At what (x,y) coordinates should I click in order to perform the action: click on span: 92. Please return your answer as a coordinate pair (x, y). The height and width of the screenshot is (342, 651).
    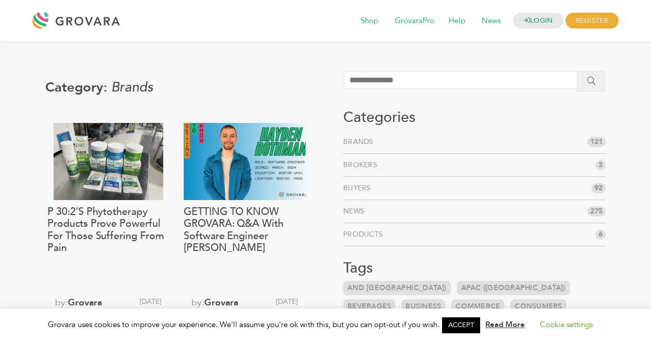
    Looking at the image, I should click on (598, 188).